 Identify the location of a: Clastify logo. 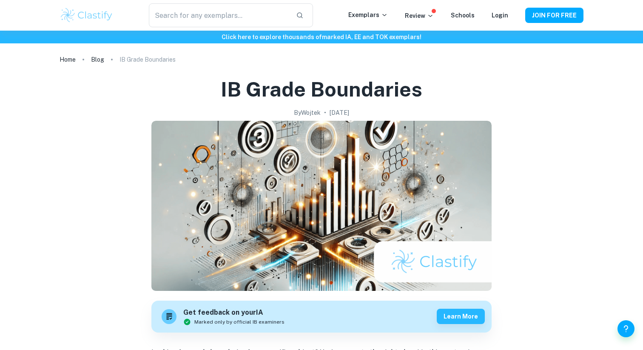
(86, 15).